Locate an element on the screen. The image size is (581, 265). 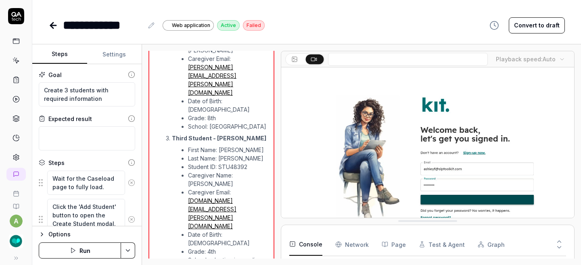
div: Playback speed: is located at coordinates (526, 59).